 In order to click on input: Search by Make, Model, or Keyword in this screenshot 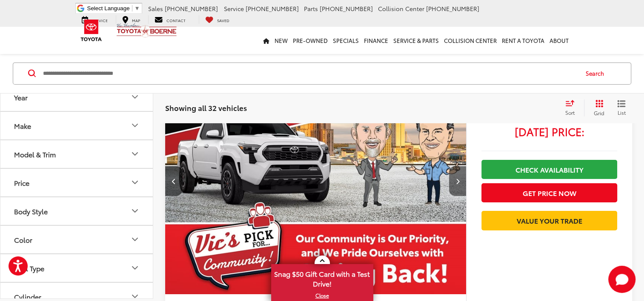, I will do `click(310, 73)`.